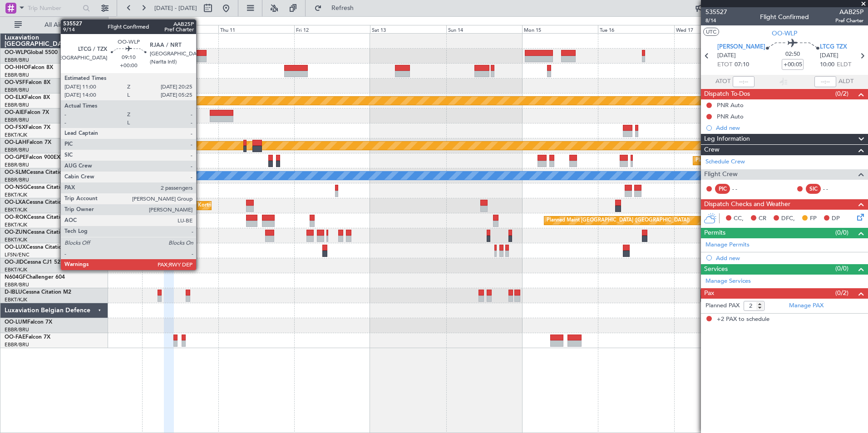 This screenshot has height=433, width=868. Describe the element at coordinates (785, 17) in the screenshot. I see `div: Flight Confirmed` at that location.